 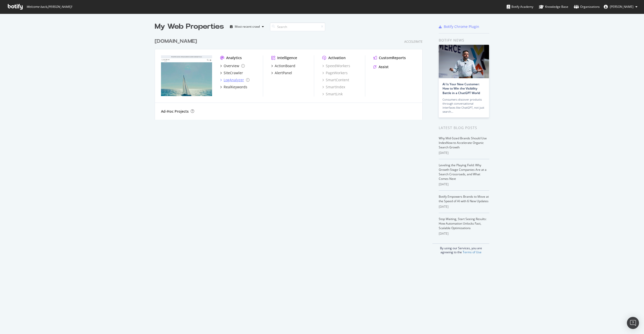 What do you see at coordinates (463, 143) in the screenshot?
I see `a: Why Mid-Sized Brands Should Use IndexNow to Accelerate Organic Search Growth` at bounding box center [463, 143].